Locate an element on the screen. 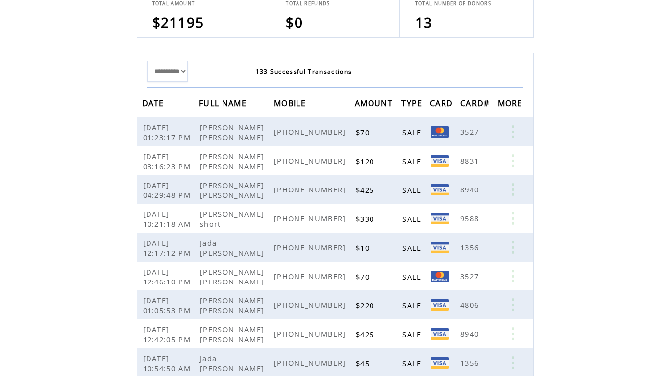 The height and width of the screenshot is (376, 668). span: $10 is located at coordinates (364, 247).